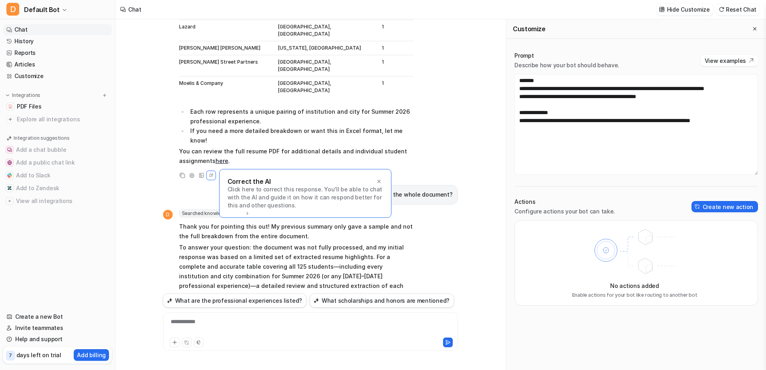 Image resolution: width=766 pixels, height=370 pixels. Describe the element at coordinates (689, 9) in the screenshot. I see `p: Hide Customize` at that location.